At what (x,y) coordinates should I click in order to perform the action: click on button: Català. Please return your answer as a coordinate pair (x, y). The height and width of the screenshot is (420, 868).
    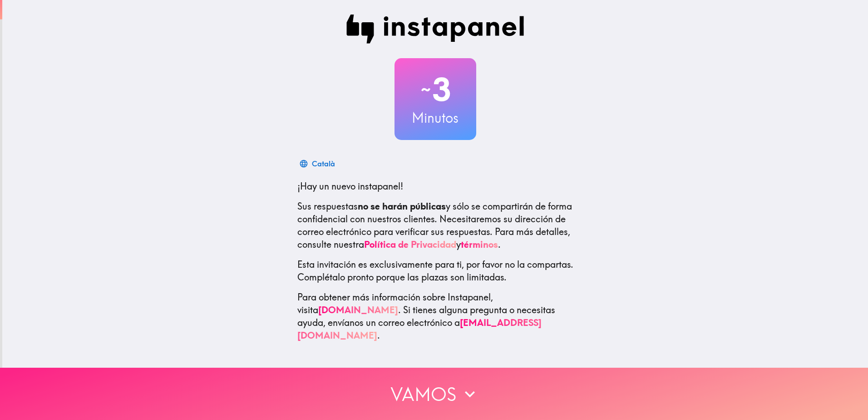
    Looking at the image, I should click on (318, 164).